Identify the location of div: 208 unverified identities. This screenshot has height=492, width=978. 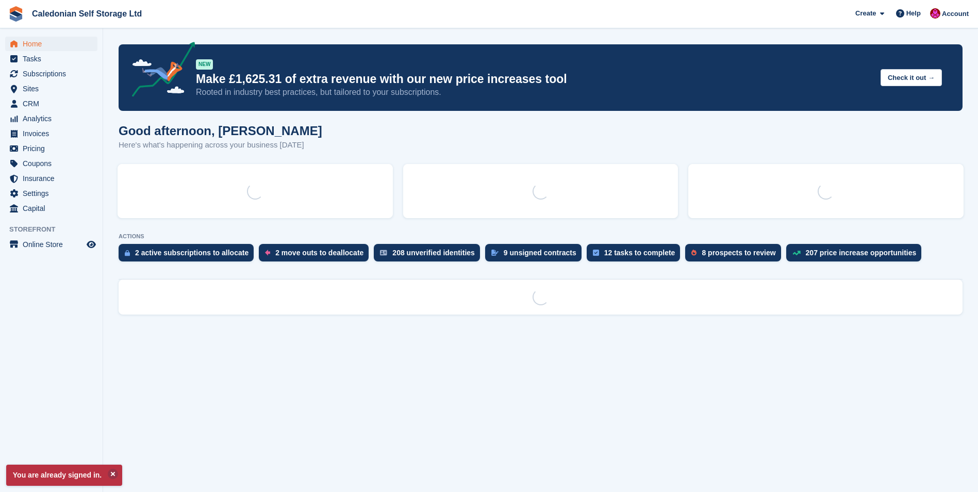
(433, 253).